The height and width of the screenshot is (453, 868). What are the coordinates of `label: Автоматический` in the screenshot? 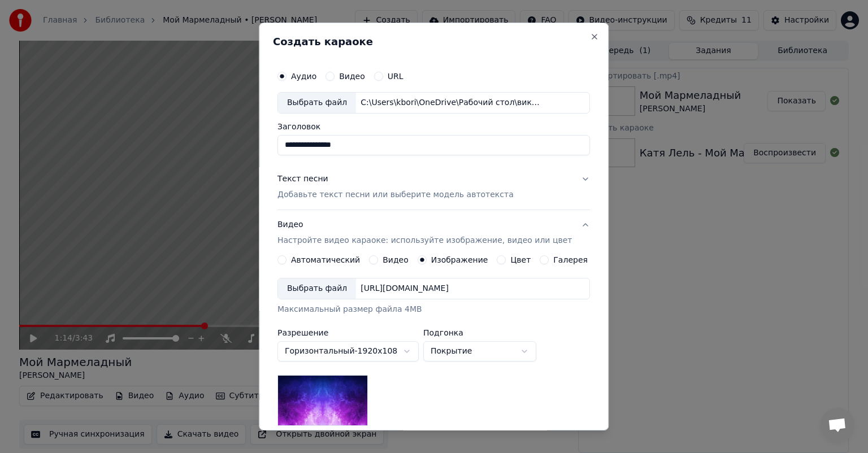 It's located at (326, 260).